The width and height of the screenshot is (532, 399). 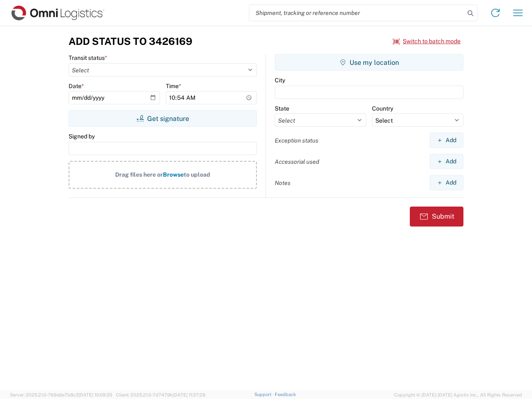 What do you see at coordinates (61, 395) in the screenshot?
I see `span: Server: 2025.21.0-769a9a7b8c3` at bounding box center [61, 395].